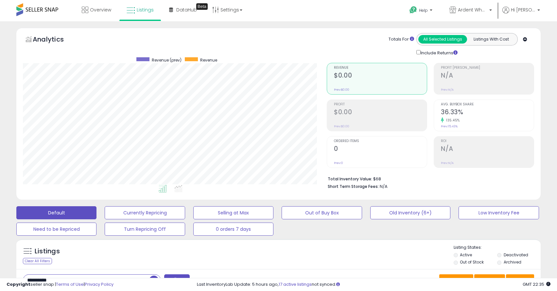  I want to click on div: Clear All Filters, so click(37, 261).